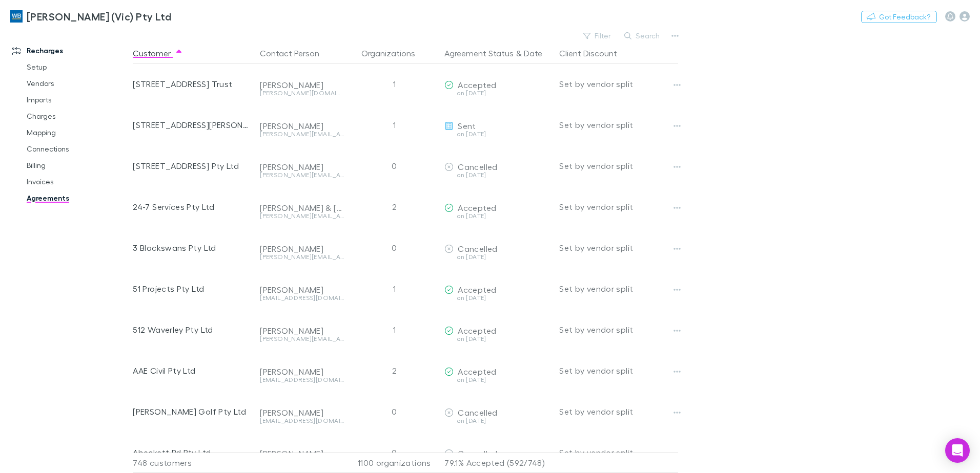  What do you see at coordinates (394, 463) in the screenshot?
I see `div: 1100 organizations` at bounding box center [394, 463].